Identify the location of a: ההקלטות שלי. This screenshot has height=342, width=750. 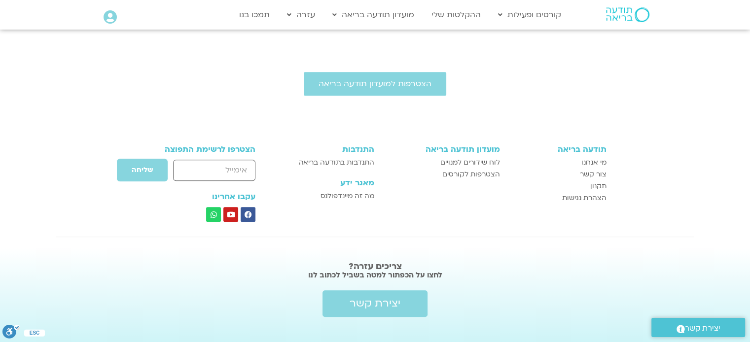
(456, 15).